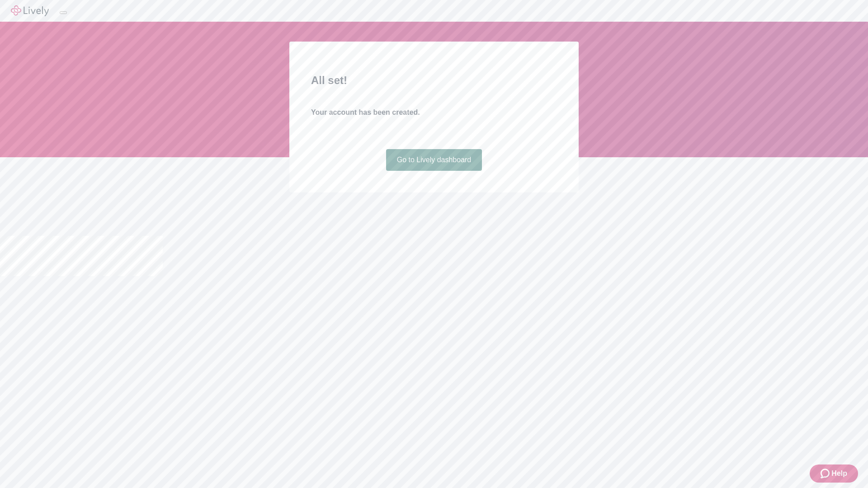  Describe the element at coordinates (434, 113) in the screenshot. I see `h4: Your account has been created.` at that location.